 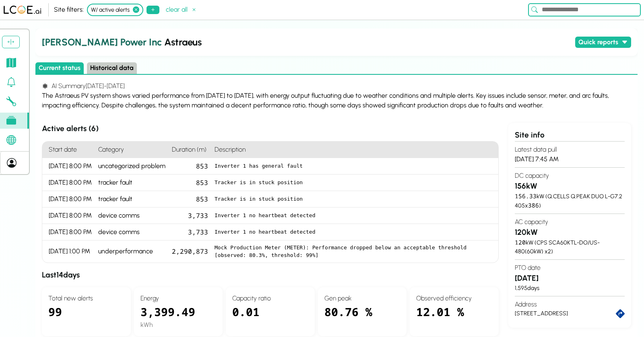 What do you see at coordinates (533, 205) in the screenshot?
I see `span: 386` at bounding box center [533, 205].